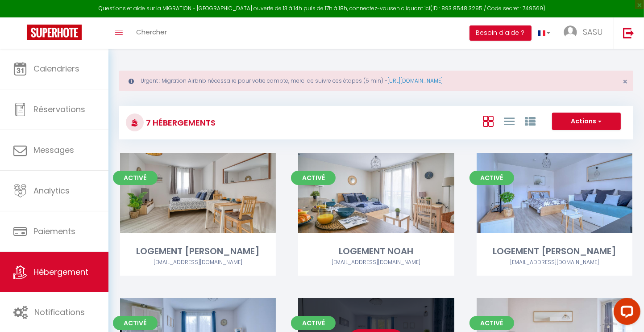  I want to click on button: Besoin d'aide ?, so click(501, 33).